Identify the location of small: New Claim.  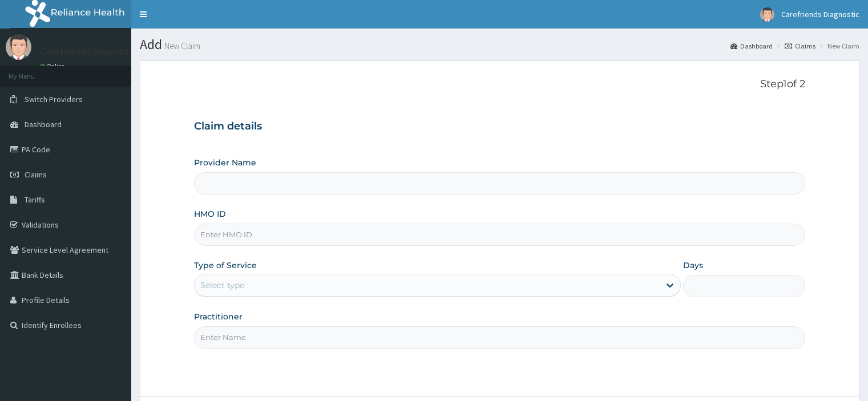
(181, 46).